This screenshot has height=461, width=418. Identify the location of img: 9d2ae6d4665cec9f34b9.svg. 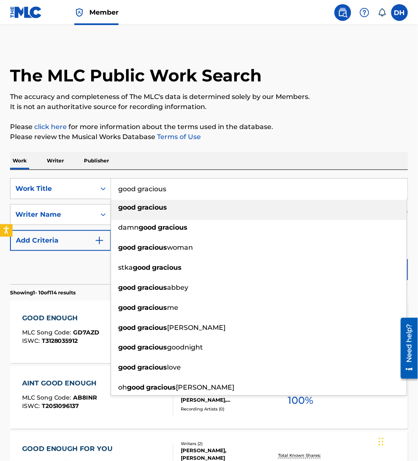
(99, 241).